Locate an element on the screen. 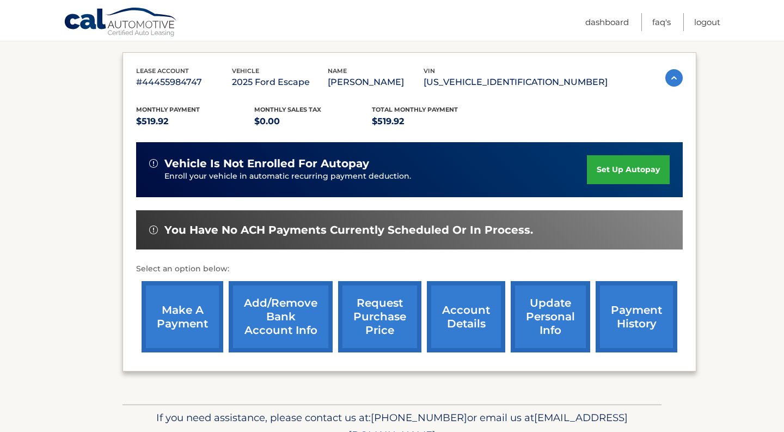 The height and width of the screenshot is (432, 784). span: vehicle is not enrolled for autopay is located at coordinates (267, 163).